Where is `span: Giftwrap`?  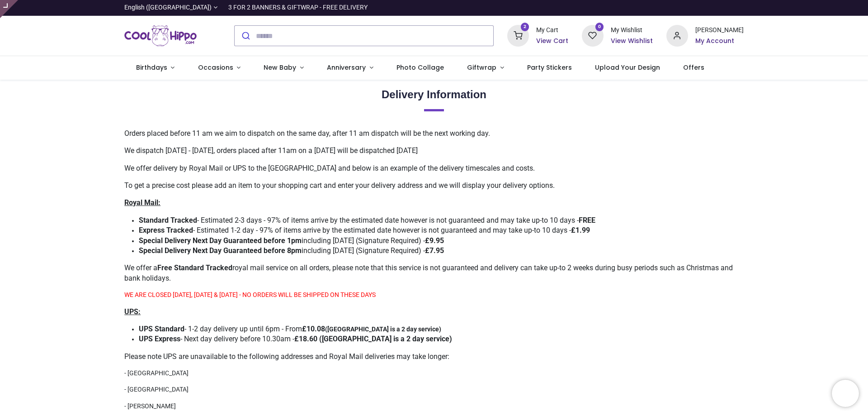 span: Giftwrap is located at coordinates (481, 67).